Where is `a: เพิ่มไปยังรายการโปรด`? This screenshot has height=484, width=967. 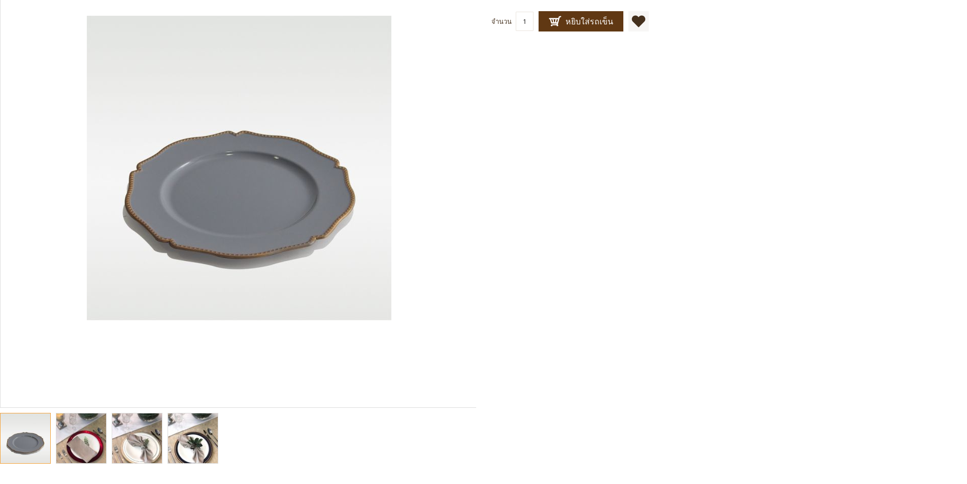 a: เพิ่มไปยังรายการโปรด is located at coordinates (639, 21).